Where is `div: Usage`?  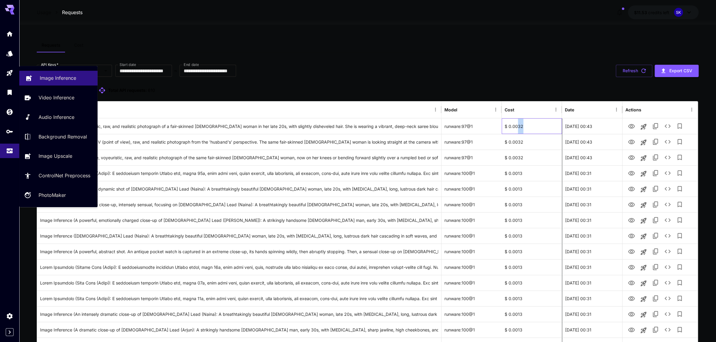
div: Usage is located at coordinates (10, 149).